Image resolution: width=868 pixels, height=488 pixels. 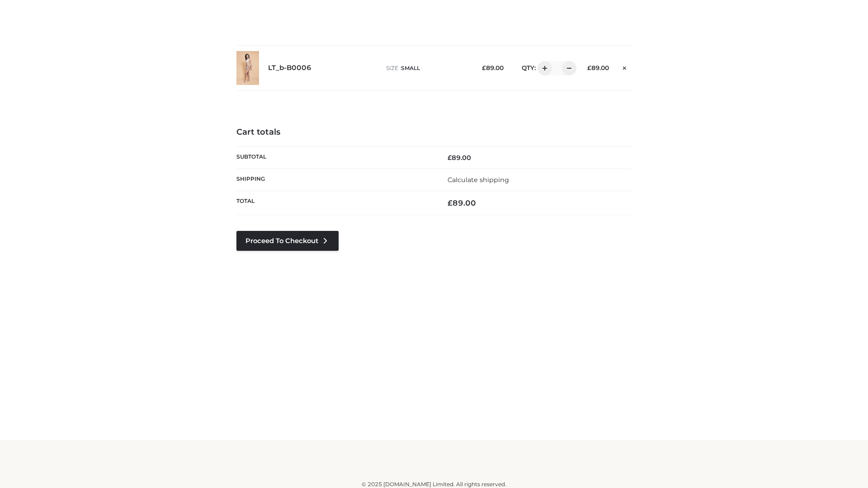 I want to click on a: Proceed to Checkout, so click(x=288, y=241).